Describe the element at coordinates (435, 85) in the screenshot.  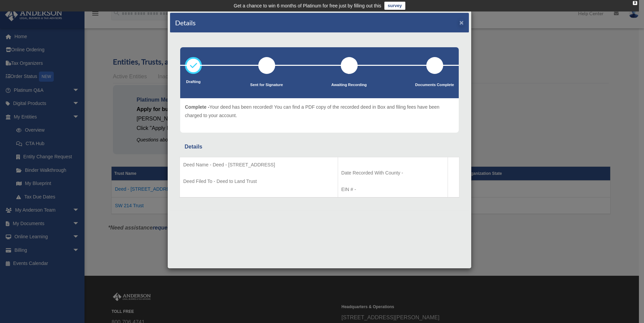
I see `p: Documents Complete` at that location.